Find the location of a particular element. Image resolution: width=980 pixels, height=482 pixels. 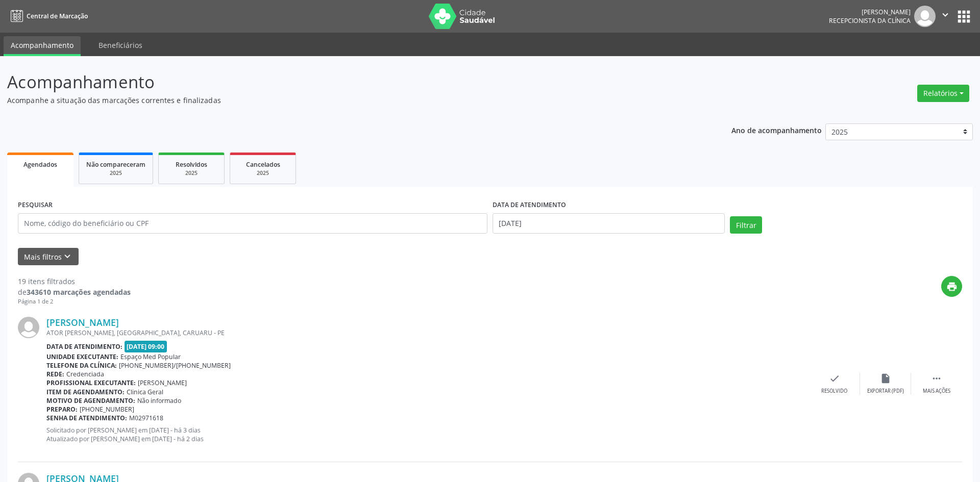

button: print is located at coordinates (951, 286).